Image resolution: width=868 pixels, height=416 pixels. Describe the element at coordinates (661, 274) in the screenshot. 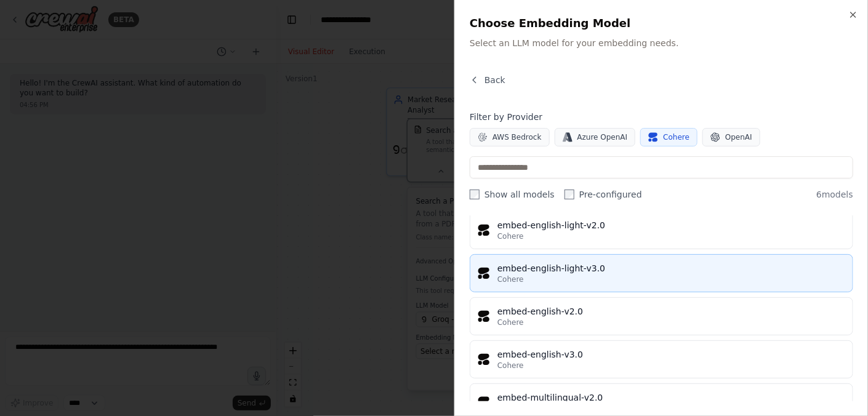

I see `button: embed-english-light-v3.0Cohere` at that location.